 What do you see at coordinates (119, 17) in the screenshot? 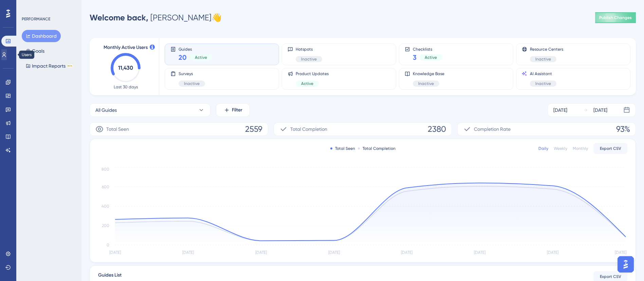
I see `span: Welcome back,` at bounding box center [119, 17].